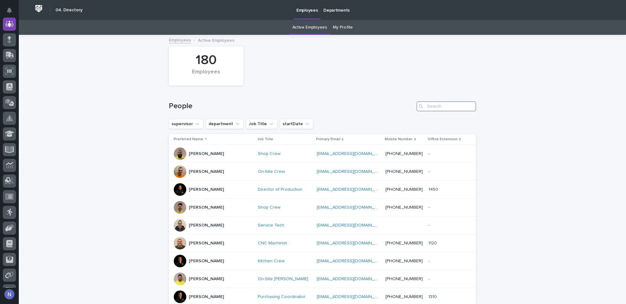 The image size is (626, 304). Describe the element at coordinates (433, 242) in the screenshot. I see `p: 1120` at that location.